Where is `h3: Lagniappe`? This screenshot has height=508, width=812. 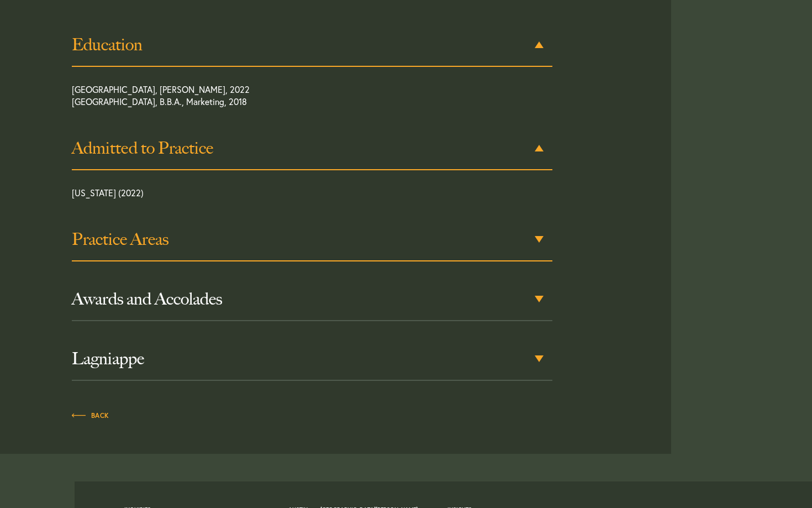 h3: Lagniappe is located at coordinates (312, 359).